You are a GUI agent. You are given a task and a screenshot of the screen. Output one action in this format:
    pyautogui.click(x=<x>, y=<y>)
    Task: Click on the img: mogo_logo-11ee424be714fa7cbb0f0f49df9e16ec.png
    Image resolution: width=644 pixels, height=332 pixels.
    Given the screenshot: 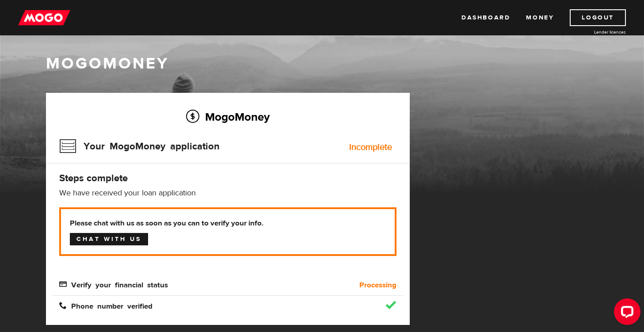 What is the action you would take?
    pyautogui.click(x=44, y=17)
    